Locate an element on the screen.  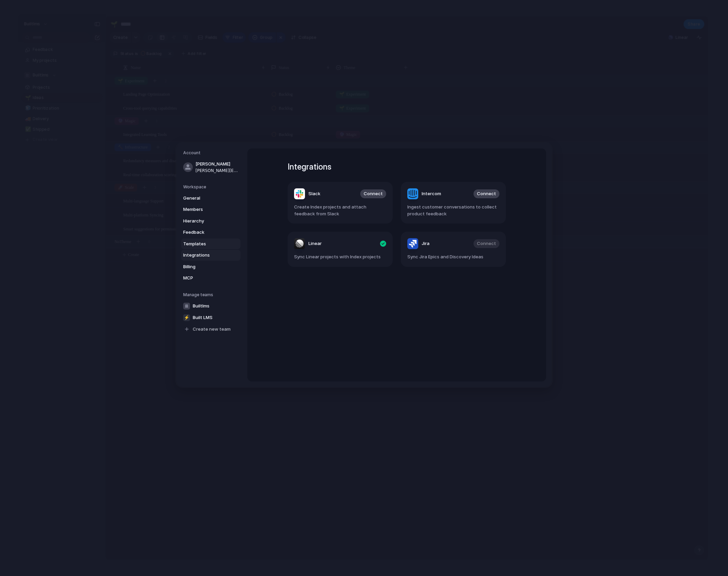
a: Integrations is located at coordinates (211, 255).